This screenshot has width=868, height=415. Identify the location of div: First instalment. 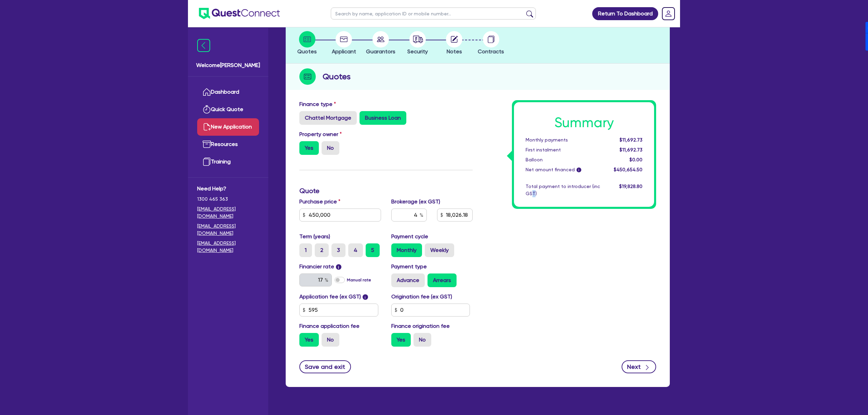
(563, 150).